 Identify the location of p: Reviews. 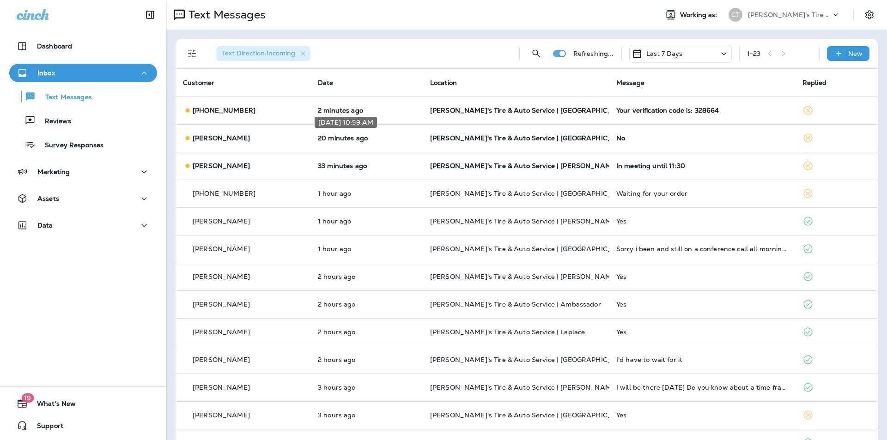
(53, 121).